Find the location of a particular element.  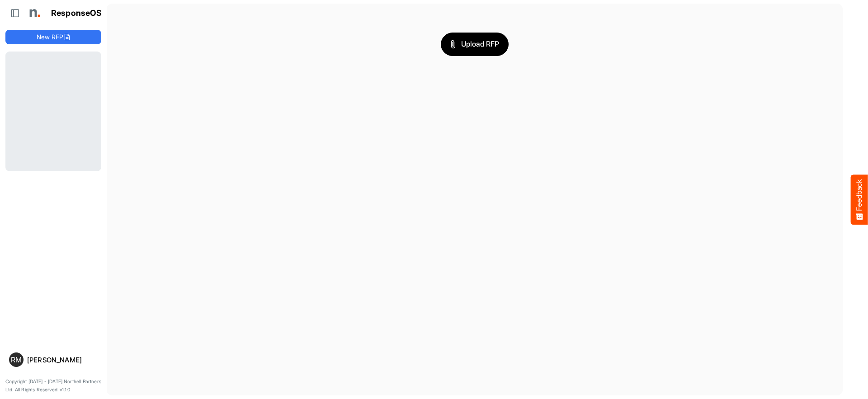

span: Upload RFP is located at coordinates (475, 44).